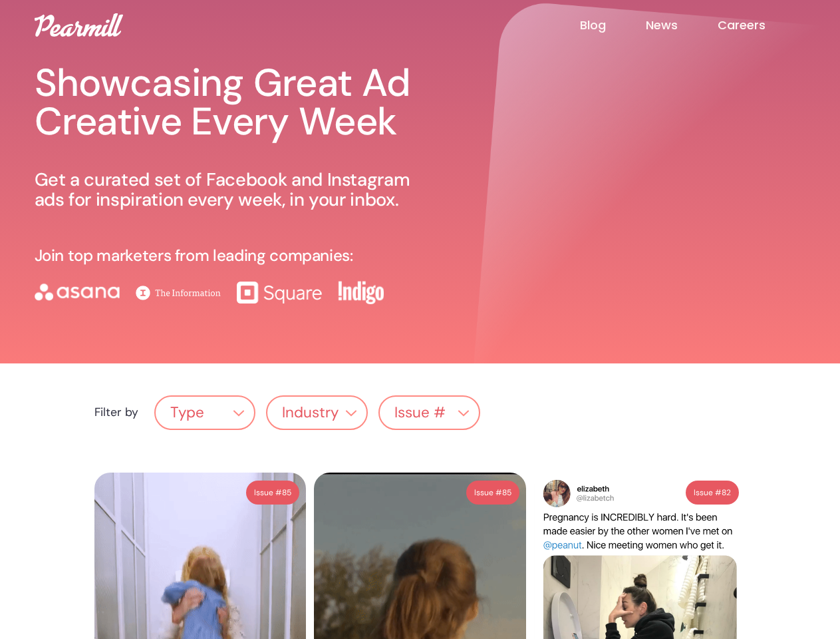 This screenshot has width=840, height=639. What do you see at coordinates (229, 190) in the screenshot?
I see `p: Get a curated set of Facebook and Instagram ads for inspiration every week, in your inbox.` at bounding box center [229, 190].